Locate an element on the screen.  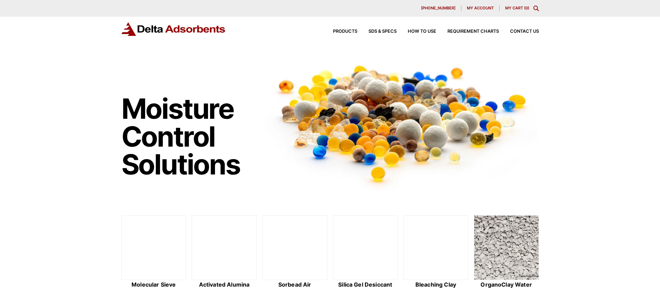
h2: Molecular Sieve is located at coordinates (154, 284).